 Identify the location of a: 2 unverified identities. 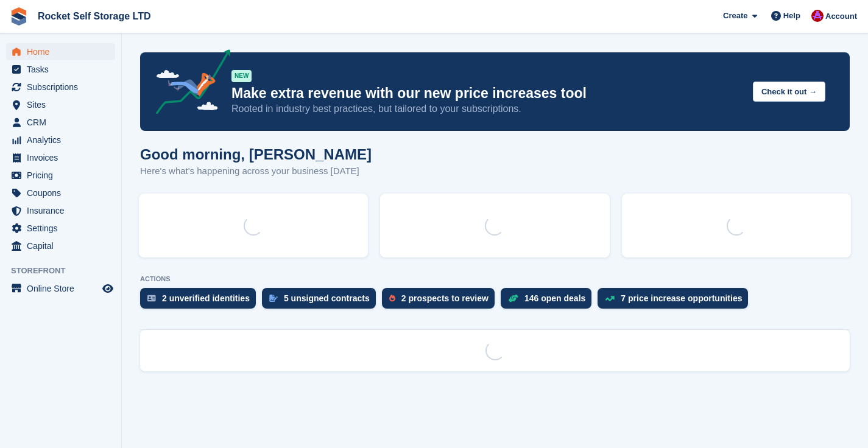
(201, 302).